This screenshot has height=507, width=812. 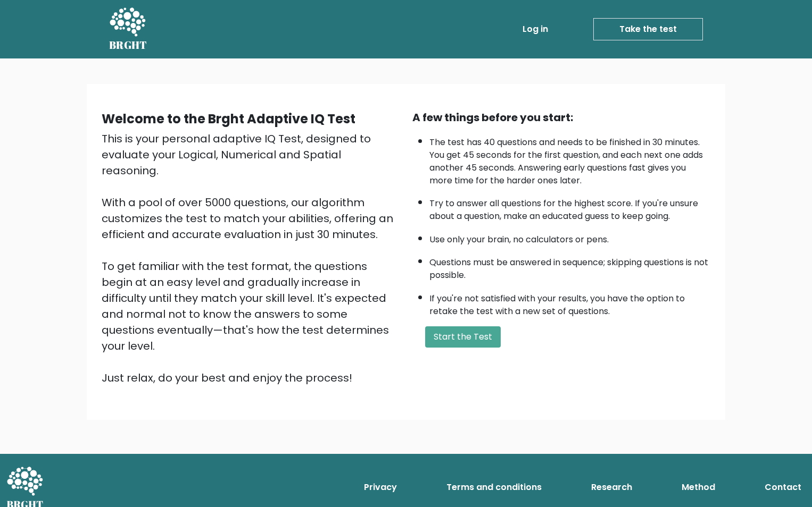 I want to click on a: Privacy, so click(x=381, y=488).